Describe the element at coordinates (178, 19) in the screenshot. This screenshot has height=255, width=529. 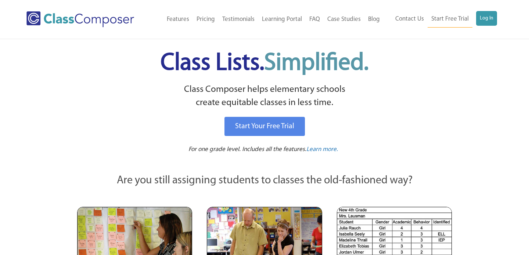
I see `a: Features` at that location.